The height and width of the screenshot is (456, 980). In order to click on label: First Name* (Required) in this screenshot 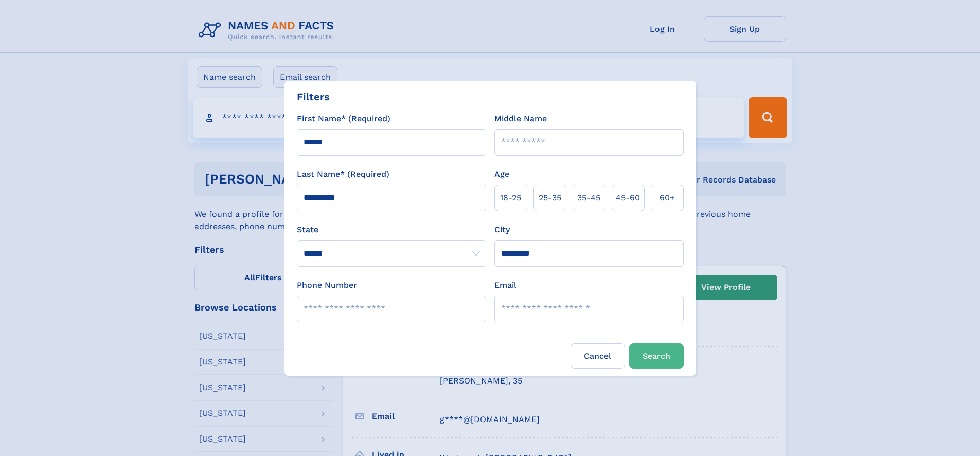, I will do `click(344, 119)`.